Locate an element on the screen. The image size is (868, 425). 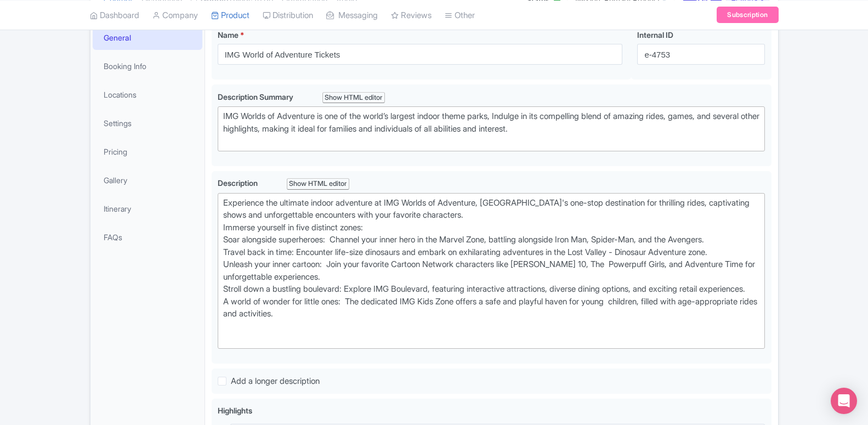
span: Name is located at coordinates (228, 34).